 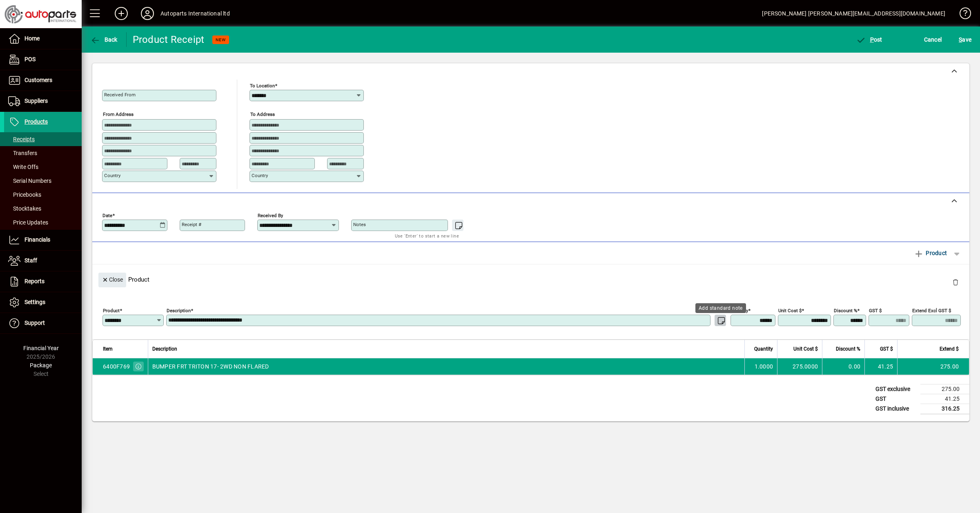 What do you see at coordinates (43, 302) in the screenshot?
I see `a: Settings` at bounding box center [43, 302].